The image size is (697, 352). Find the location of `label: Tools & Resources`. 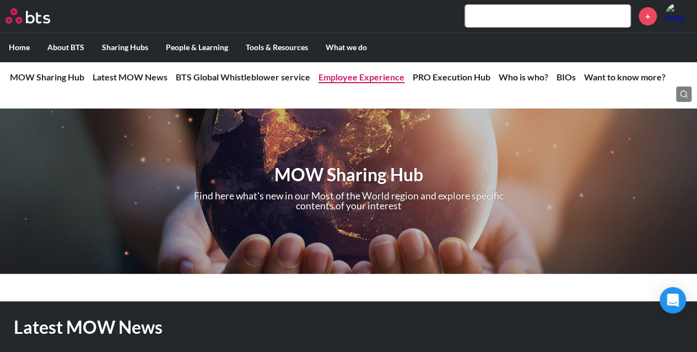

label: Tools & Resources is located at coordinates (277, 47).